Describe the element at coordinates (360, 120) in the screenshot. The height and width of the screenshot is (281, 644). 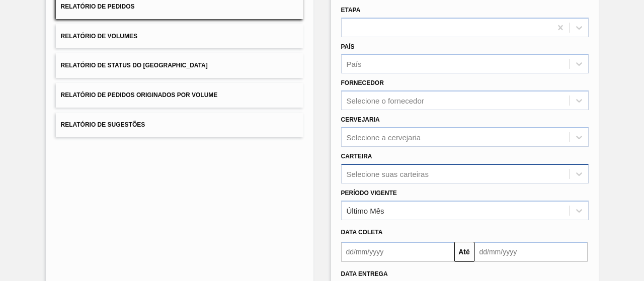
I see `label: Cervejaria` at that location.